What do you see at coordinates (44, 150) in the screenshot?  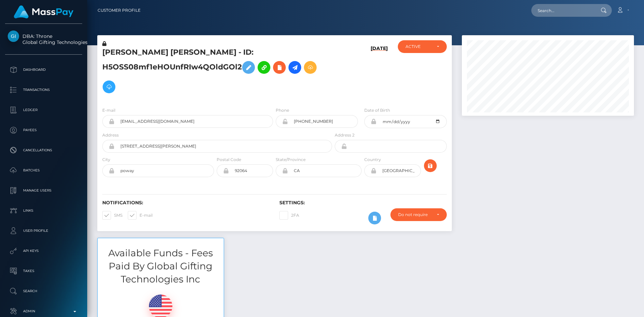 I see `p: Cancellations` at bounding box center [44, 150].